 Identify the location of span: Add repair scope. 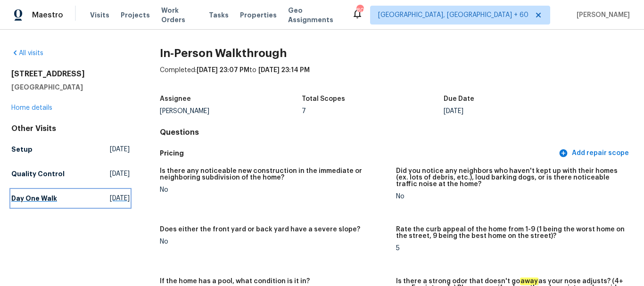
(594, 153).